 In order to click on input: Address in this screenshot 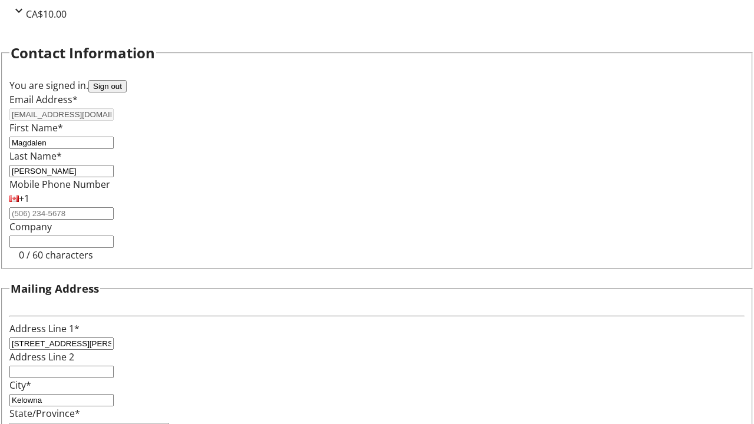, I will do `click(61, 343)`.